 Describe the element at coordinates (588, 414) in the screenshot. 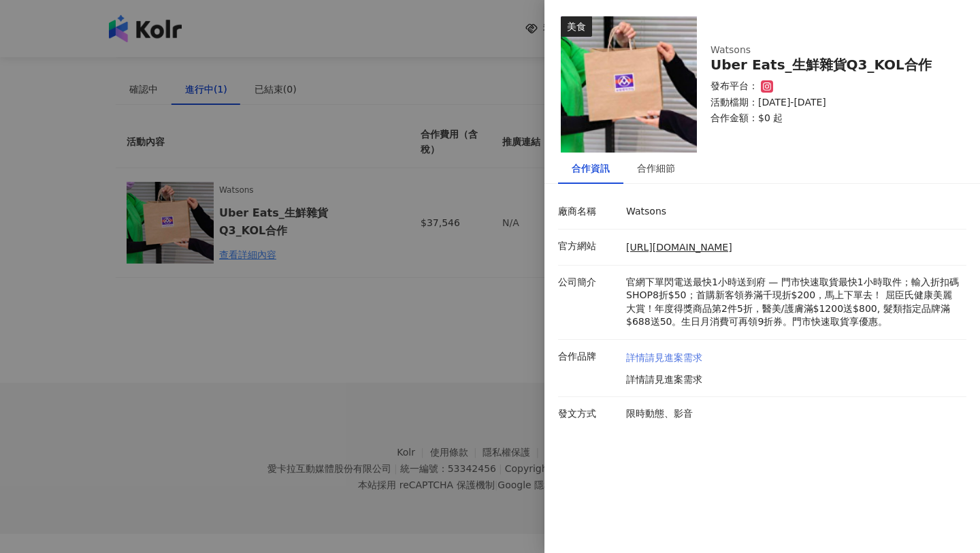

I see `p: 發文方式` at that location.